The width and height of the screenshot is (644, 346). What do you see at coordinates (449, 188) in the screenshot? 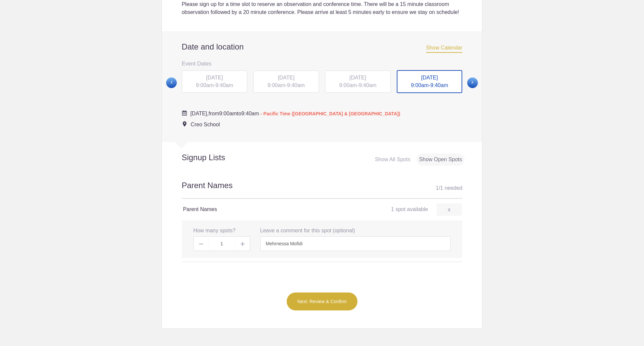
I see `div: 1 1 needed` at bounding box center [449, 188].